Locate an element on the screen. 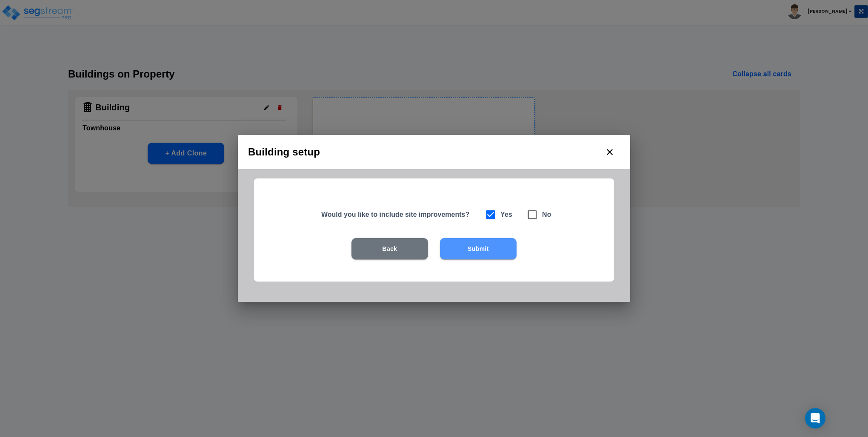 The image size is (868, 437). h6: Yes is located at coordinates (506, 214).